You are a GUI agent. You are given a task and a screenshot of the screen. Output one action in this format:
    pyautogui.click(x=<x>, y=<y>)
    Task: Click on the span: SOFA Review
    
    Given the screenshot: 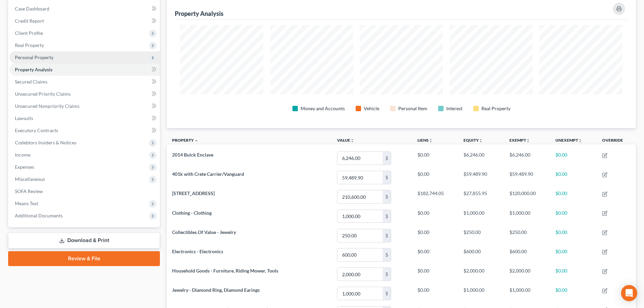 What is the action you would take?
    pyautogui.click(x=29, y=191)
    